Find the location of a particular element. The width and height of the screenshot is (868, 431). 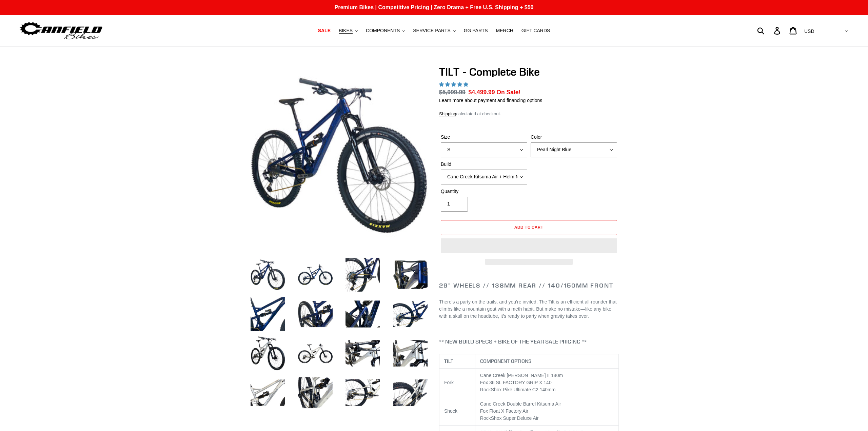

span: SERVICE PARTS is located at coordinates (432, 31).